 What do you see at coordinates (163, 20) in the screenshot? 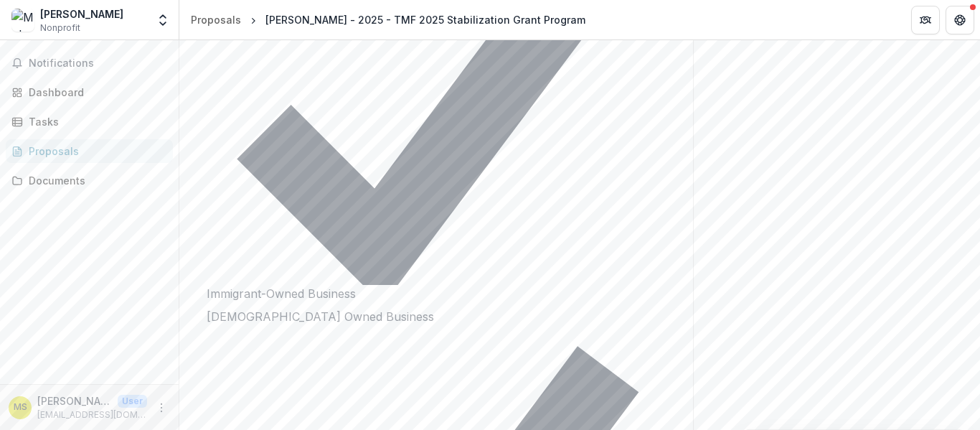
I see `button: Open entity switcher` at bounding box center [163, 20].